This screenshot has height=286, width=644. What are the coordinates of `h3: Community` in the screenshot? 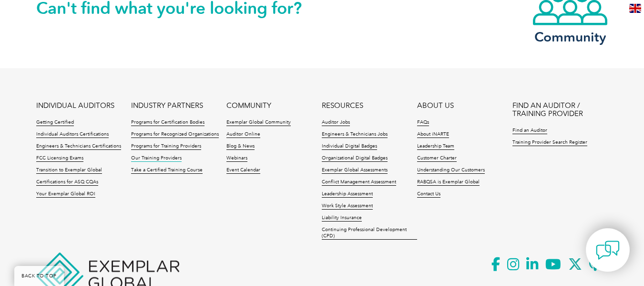 It's located at (570, 37).